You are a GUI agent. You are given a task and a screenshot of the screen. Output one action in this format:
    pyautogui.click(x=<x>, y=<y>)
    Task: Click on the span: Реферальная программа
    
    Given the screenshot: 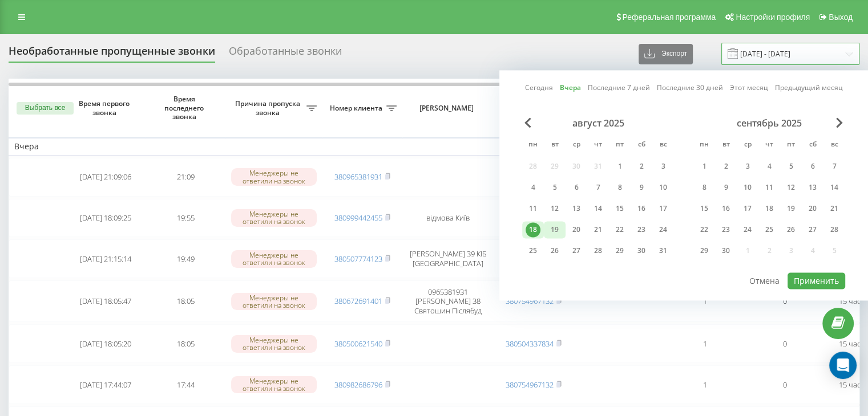 What is the action you would take?
    pyautogui.click(x=669, y=17)
    